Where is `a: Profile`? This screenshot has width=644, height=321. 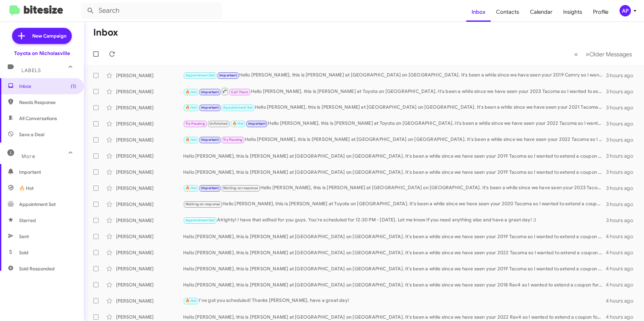 a: Profile is located at coordinates (601, 12).